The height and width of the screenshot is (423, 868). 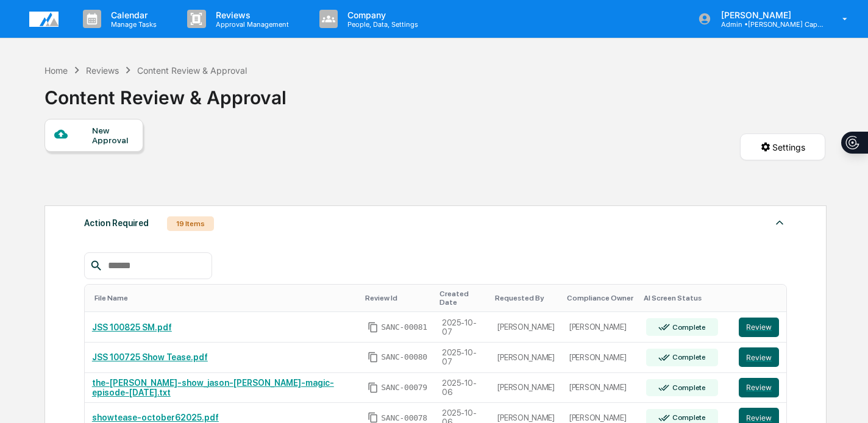 What do you see at coordinates (404, 327) in the screenshot?
I see `span: SANC-00081` at bounding box center [404, 327].